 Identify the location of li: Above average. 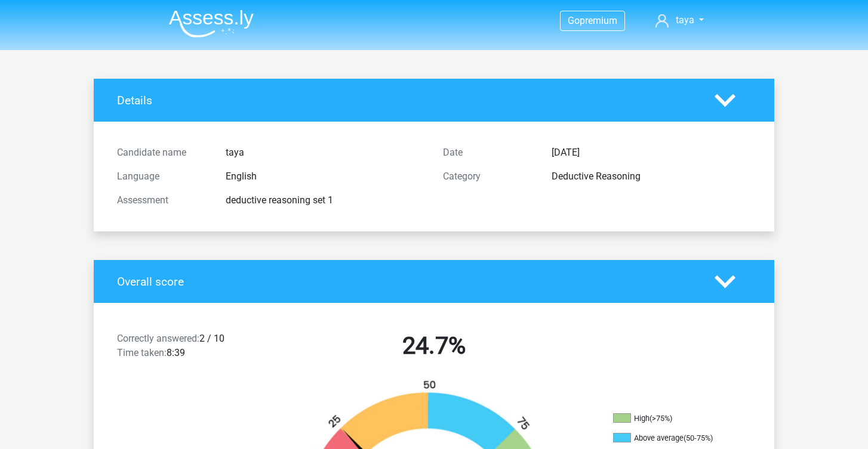
(673, 439).